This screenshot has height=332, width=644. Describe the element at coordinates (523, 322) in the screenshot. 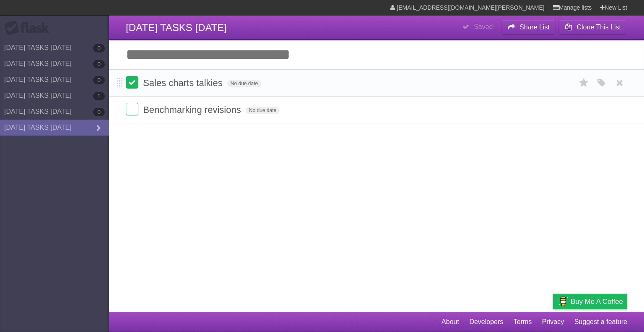

I see `a: Terms` at that location.